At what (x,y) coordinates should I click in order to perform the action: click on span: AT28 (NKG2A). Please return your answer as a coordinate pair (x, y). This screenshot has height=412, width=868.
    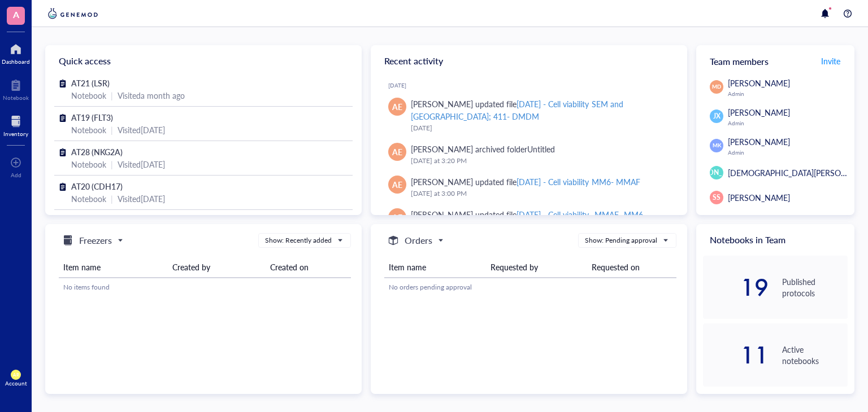
    Looking at the image, I should click on (96, 152).